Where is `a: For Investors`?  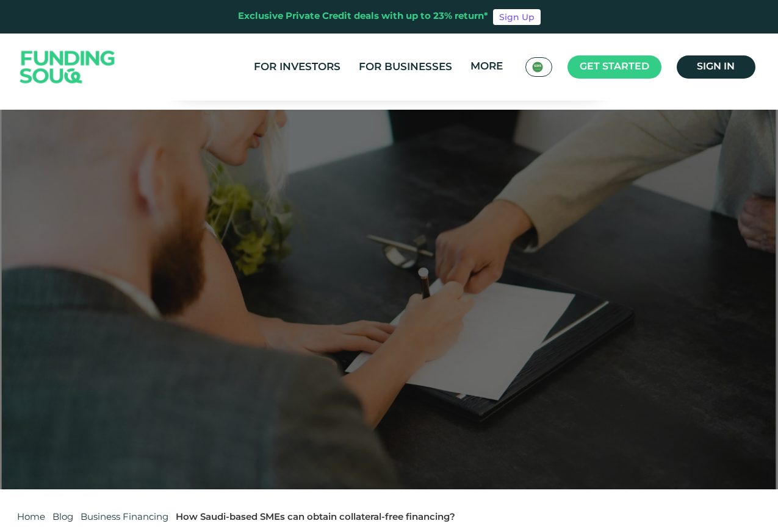
a: For Investors is located at coordinates (297, 67).